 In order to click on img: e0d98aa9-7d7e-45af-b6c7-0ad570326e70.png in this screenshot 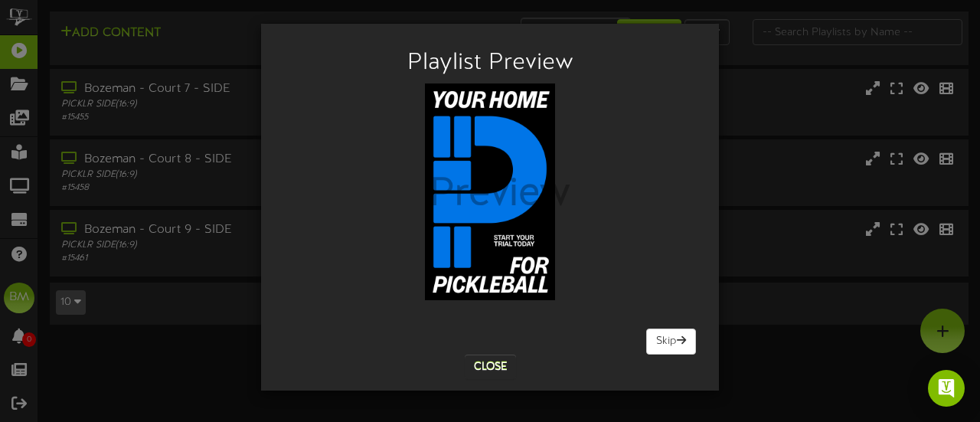, I will do `click(490, 192)`.